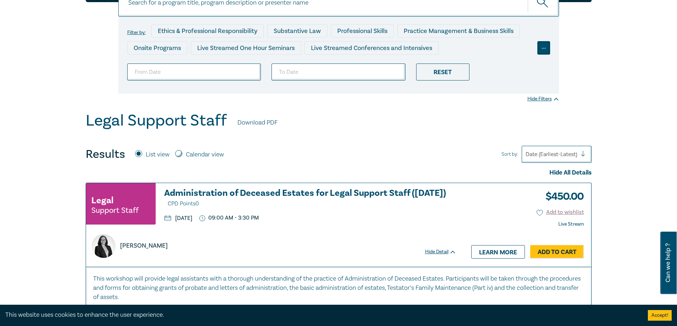  I want to click on h1: Legal Support Staff, so click(156, 121).